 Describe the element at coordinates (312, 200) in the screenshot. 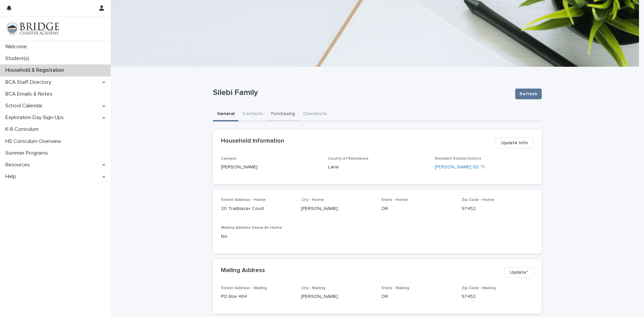

I see `span: City - Home` at that location.